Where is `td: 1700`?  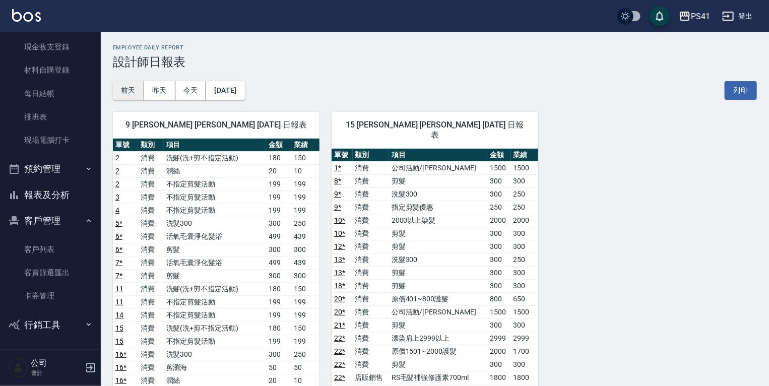
td: 1700 is located at coordinates (524, 351).